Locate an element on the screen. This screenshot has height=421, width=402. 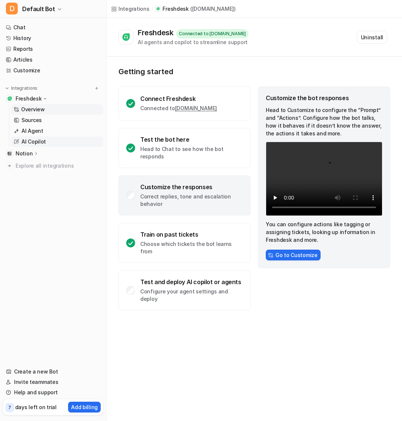
button: Integrations is located at coordinates (21, 88).